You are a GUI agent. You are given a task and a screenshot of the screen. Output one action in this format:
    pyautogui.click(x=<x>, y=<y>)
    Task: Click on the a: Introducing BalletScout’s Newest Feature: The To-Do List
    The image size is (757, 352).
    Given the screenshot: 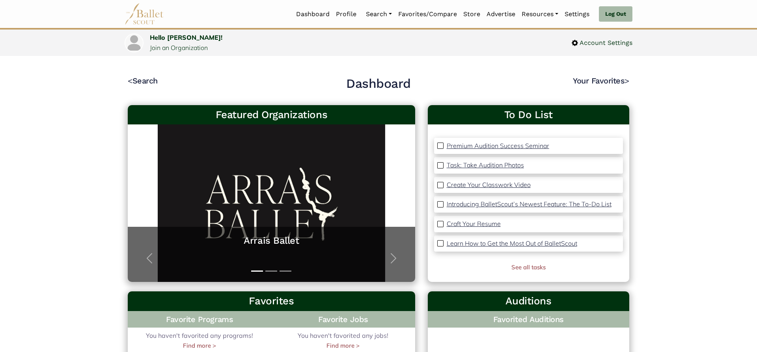 What is the action you would take?
    pyautogui.click(x=529, y=205)
    